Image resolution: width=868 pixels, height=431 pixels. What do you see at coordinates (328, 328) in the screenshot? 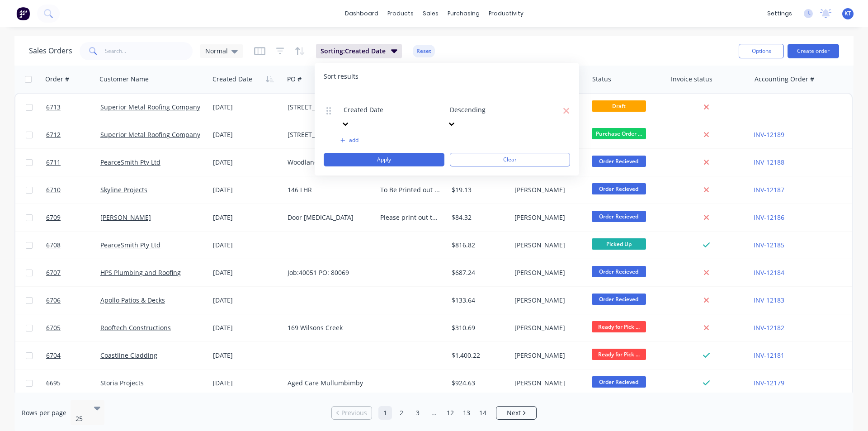
I see `div: 169 Wilsons Creek` at bounding box center [328, 328].